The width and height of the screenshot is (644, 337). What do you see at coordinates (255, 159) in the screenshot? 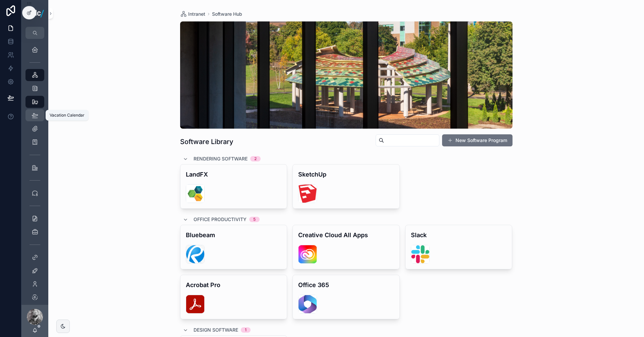
I see `div: 2` at bounding box center [255, 159].